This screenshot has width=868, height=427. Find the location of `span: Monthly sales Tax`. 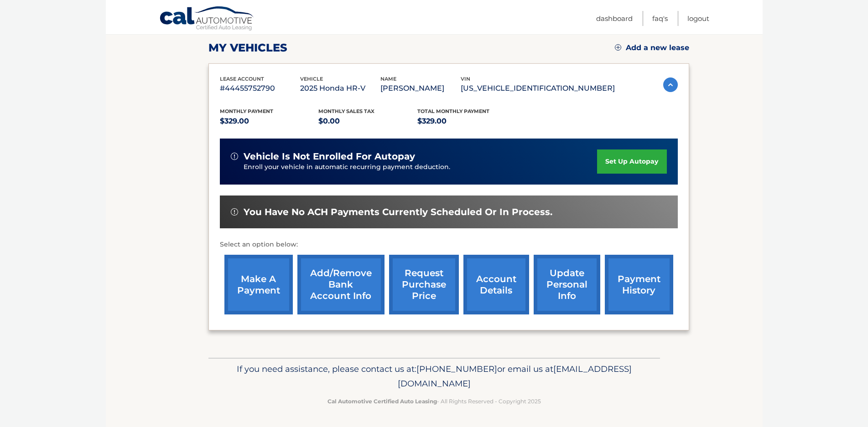

span: Monthly sales Tax is located at coordinates (346, 111).